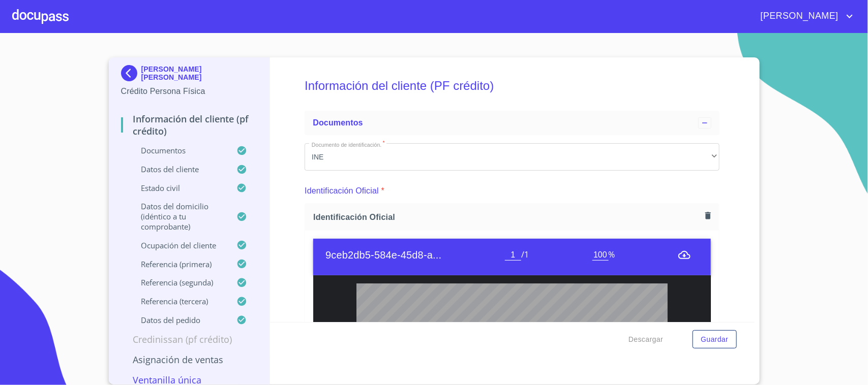 This screenshot has height=385, width=868. What do you see at coordinates (189, 360) in the screenshot?
I see `p: Asignación de Ventas` at bounding box center [189, 360].